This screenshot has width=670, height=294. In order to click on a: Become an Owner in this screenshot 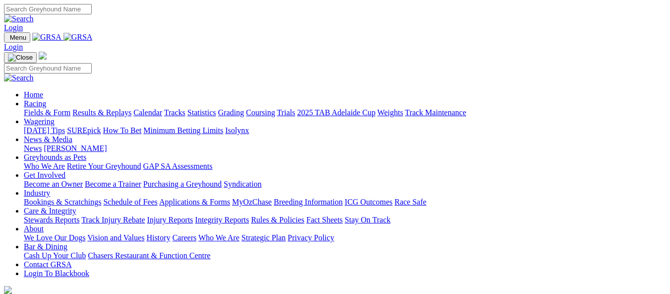, I will do `click(53, 184)`.